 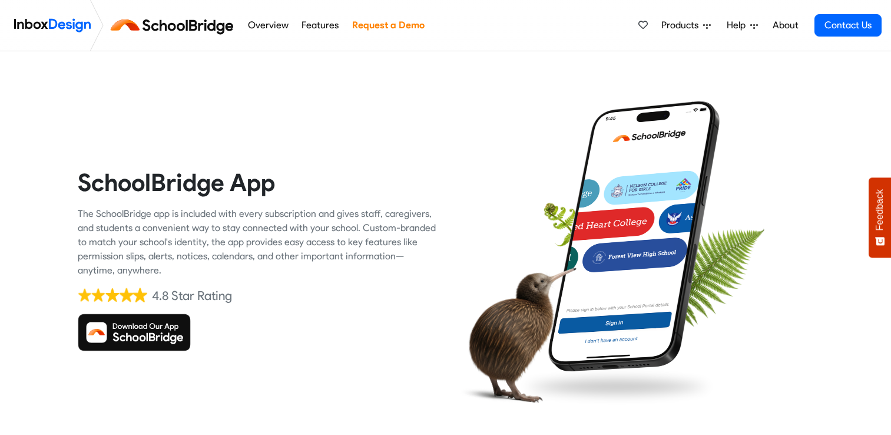 I want to click on a: Products, so click(x=686, y=25).